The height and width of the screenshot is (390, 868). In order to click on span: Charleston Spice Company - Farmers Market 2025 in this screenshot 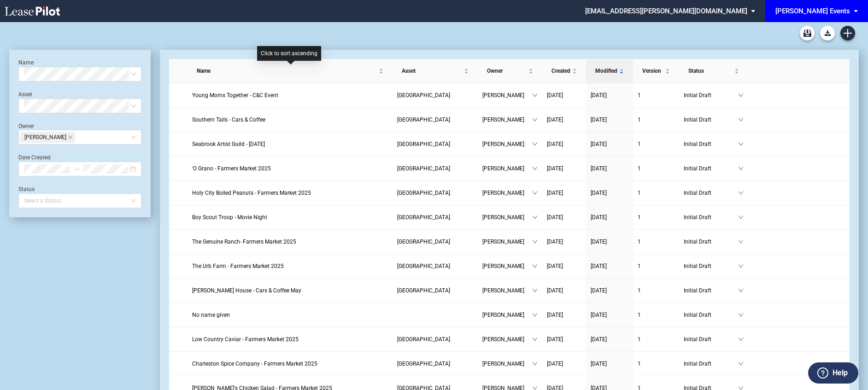, I will do `click(255, 364)`.